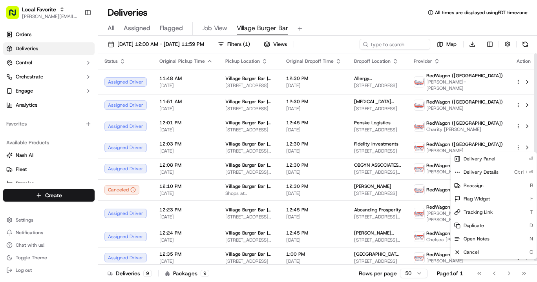  What do you see at coordinates (531, 252) in the screenshot?
I see `span: C` at bounding box center [531, 252].